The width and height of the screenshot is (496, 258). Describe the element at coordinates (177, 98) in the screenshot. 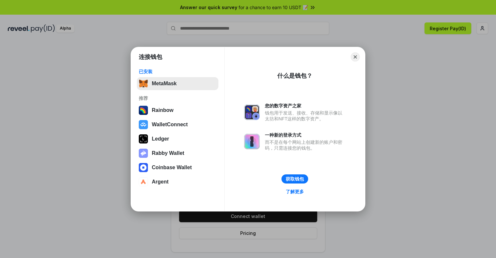

I see `div: 推荐` at that location.